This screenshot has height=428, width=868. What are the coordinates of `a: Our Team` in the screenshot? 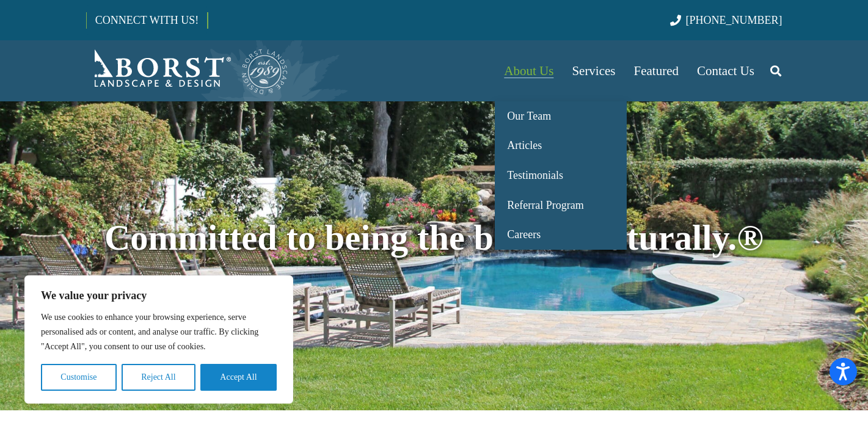 It's located at (560, 116).